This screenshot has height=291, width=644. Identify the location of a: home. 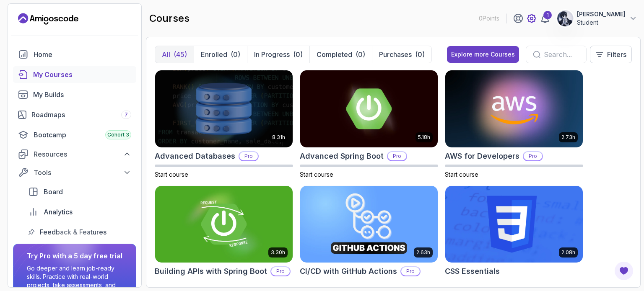
(75, 55).